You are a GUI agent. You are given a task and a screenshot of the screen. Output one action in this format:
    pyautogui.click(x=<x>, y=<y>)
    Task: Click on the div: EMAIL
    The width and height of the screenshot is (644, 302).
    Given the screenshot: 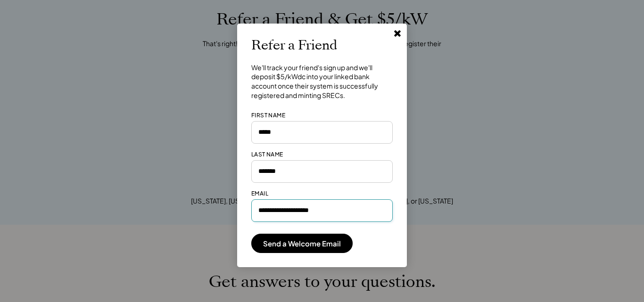 What is the action you would take?
    pyautogui.click(x=260, y=194)
    